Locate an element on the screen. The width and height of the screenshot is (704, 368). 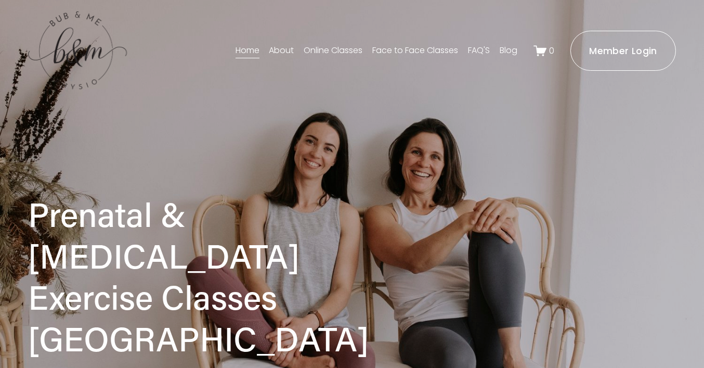
a: Member Login is located at coordinates (623, 50).